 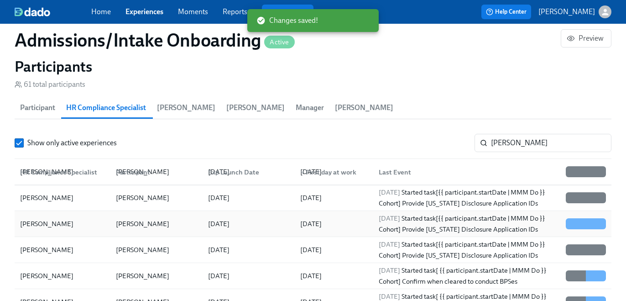 What do you see at coordinates (287, 12) in the screenshot?
I see `button: Review us on G2` at bounding box center [287, 12].